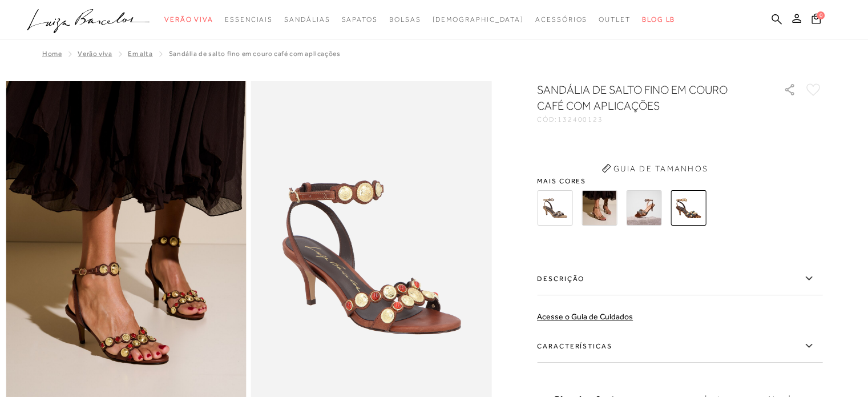 The image size is (868, 397). I want to click on img: SANDÁLIA DE SALTO FINO EM COURO CARAMELO COM APLICAÇÕES, so click(644, 208).